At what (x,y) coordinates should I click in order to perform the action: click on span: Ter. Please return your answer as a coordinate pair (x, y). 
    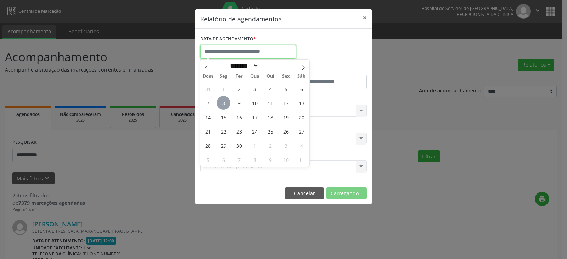
    Looking at the image, I should click on (239, 76).